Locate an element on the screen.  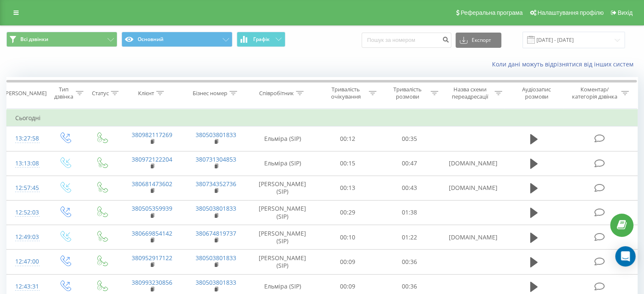
input: Пошук за номером is located at coordinates (407, 40).